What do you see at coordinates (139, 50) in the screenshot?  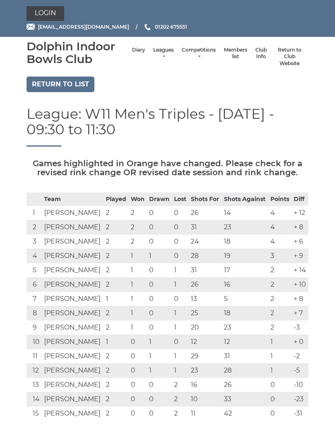 I see `a: Diary` at bounding box center [139, 50].